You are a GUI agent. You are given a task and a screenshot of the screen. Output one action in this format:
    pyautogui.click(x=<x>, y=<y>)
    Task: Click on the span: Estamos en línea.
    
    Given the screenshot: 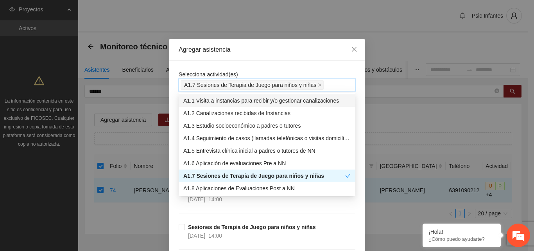 What is the action you would take?
    pyautogui.click(x=77, y=121)
    